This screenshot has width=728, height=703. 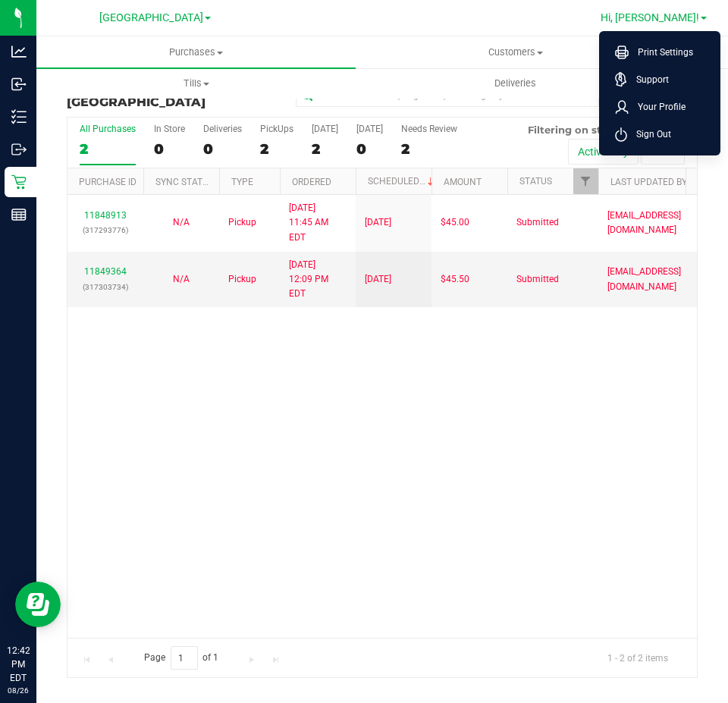 I want to click on a: Ordered, so click(x=312, y=182).